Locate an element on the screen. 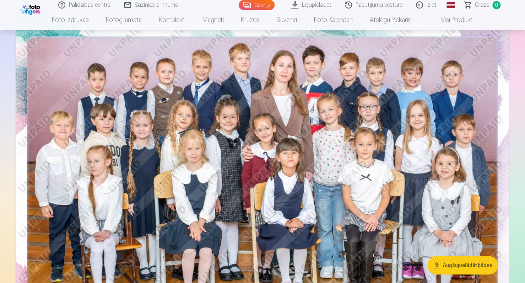 Image resolution: width=525 pixels, height=283 pixels. a: Komplekti is located at coordinates (172, 20).